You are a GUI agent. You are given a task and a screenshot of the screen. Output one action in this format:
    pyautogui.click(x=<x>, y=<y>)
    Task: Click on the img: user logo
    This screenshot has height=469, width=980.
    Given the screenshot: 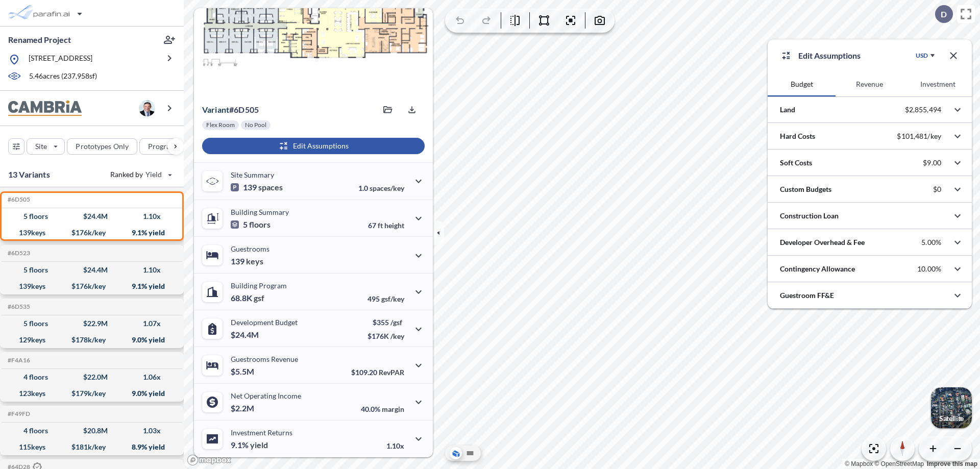 What is the action you would take?
    pyautogui.click(x=147, y=108)
    